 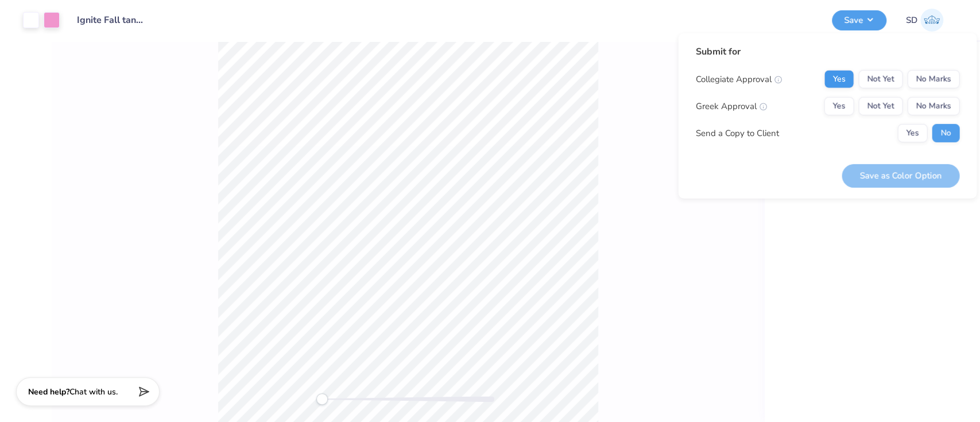 I want to click on a: SD, so click(x=924, y=20).